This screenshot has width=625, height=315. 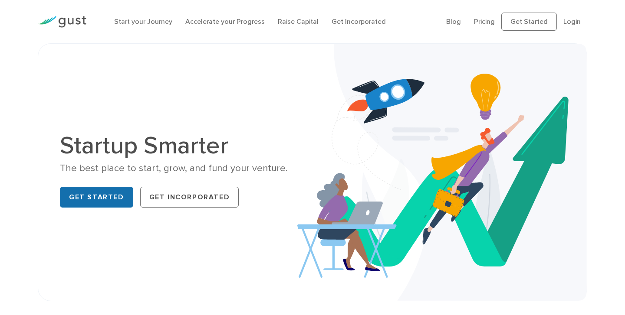 What do you see at coordinates (453, 21) in the screenshot?
I see `a: Blog` at bounding box center [453, 21].